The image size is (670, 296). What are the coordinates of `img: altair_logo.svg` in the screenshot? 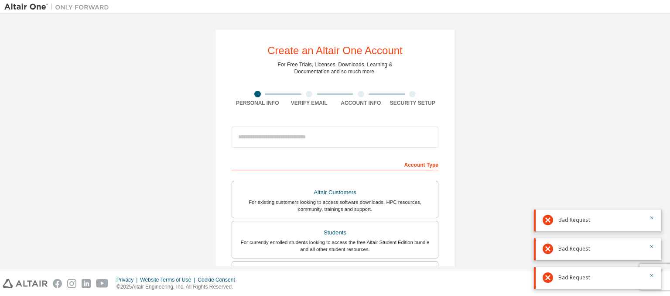 It's located at (25, 283).